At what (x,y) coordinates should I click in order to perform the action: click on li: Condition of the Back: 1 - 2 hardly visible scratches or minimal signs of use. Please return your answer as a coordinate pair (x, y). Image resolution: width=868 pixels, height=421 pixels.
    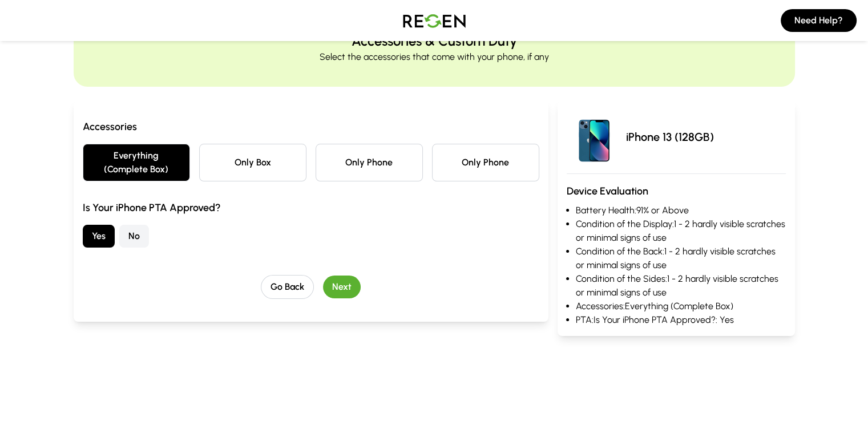
    Looking at the image, I should click on (681, 259).